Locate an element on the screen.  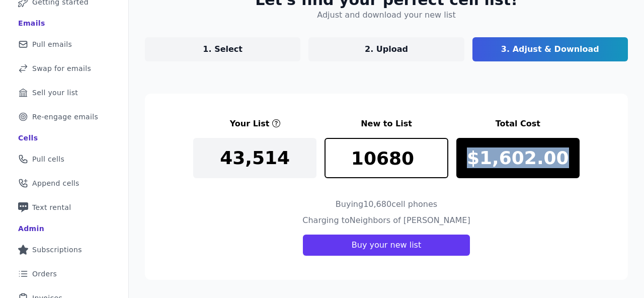
h3: New to List is located at coordinates (386, 124).